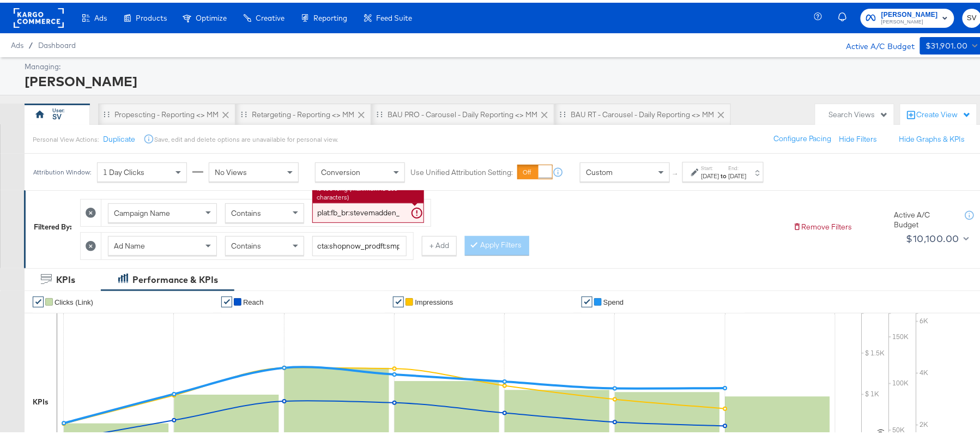  Describe the element at coordinates (151, 15) in the screenshot. I see `span: Products` at that location.